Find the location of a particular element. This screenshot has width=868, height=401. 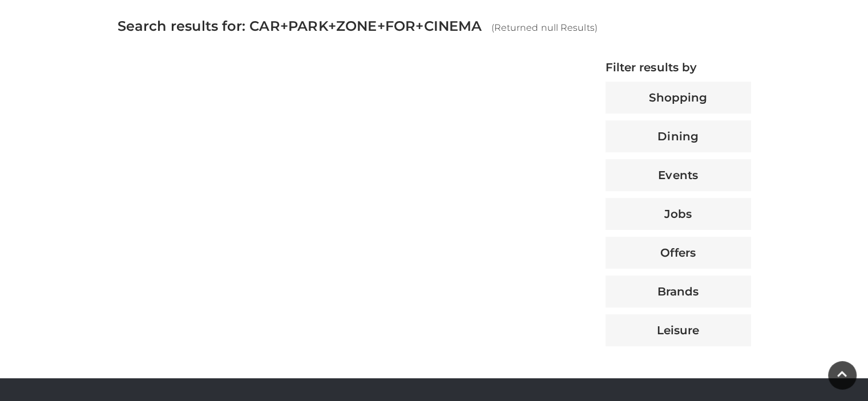

h4: Filter results by is located at coordinates (678, 67).